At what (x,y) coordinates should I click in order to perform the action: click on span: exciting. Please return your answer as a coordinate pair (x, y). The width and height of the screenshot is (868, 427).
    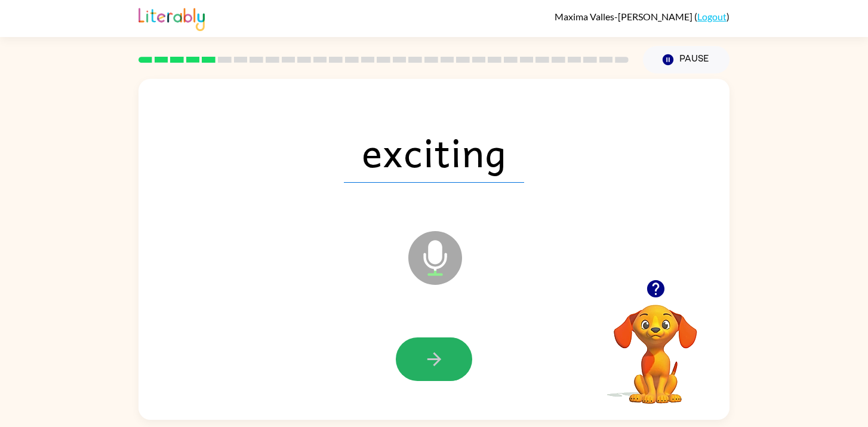
    Looking at the image, I should click on (434, 152).